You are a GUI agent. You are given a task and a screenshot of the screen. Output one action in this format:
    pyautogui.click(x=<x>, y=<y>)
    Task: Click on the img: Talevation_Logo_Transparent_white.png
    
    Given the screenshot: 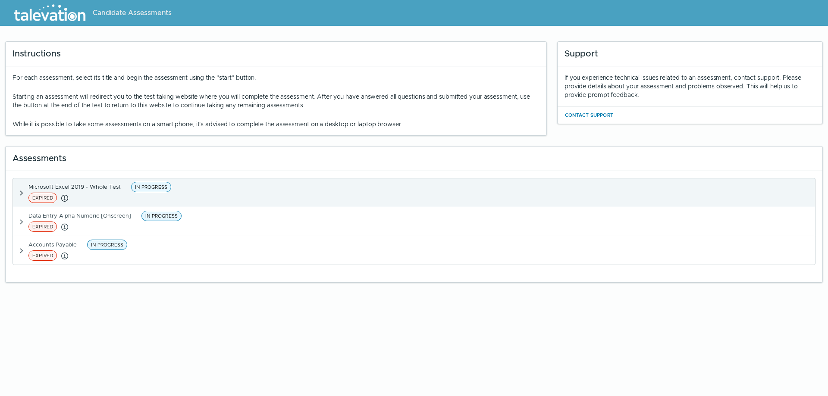 What is the action you would take?
    pyautogui.click(x=50, y=13)
    